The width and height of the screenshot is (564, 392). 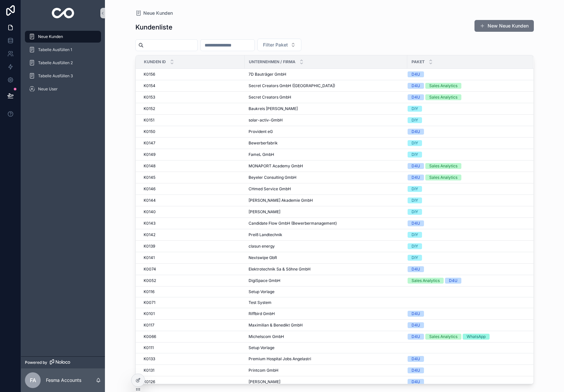 What do you see at coordinates (192, 166) in the screenshot?
I see `a: K0148` at bounding box center [192, 166].